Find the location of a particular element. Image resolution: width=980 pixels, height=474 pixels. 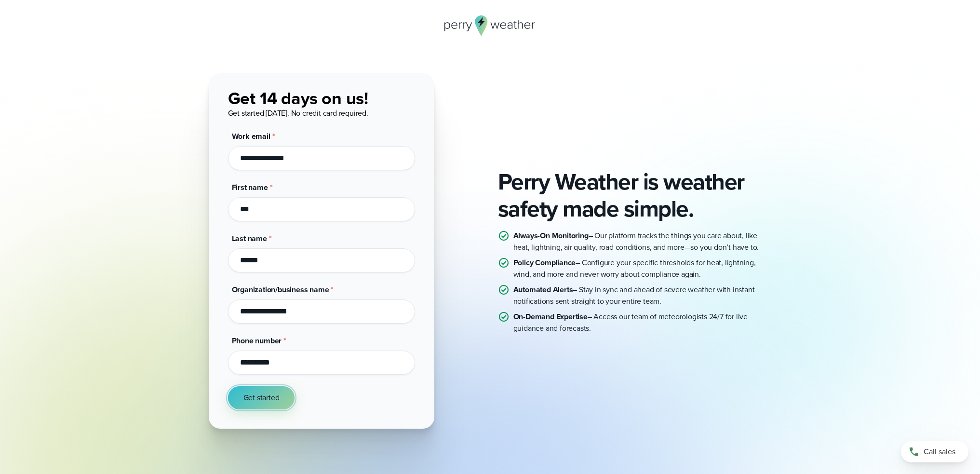

p: – Configure your specific thresholds for heat, lightning, wind, and more and never worry about co... is located at coordinates (643, 269).